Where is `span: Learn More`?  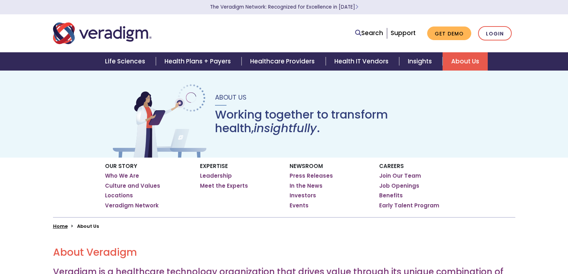
span: Learn More is located at coordinates (357, 7).